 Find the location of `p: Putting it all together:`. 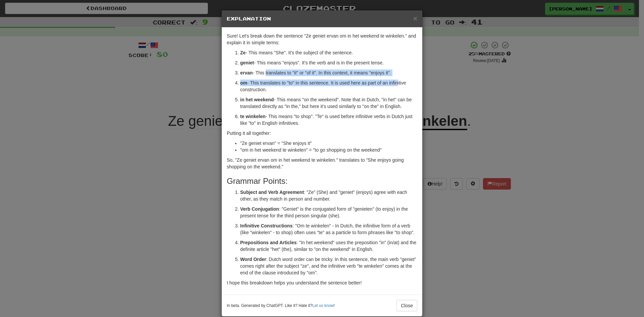

p: Putting it all together: is located at coordinates (322, 133).